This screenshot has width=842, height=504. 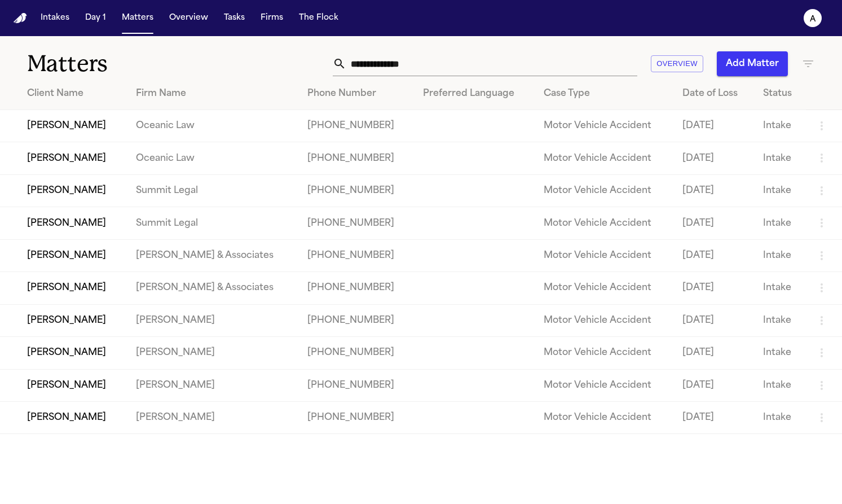 I want to click on img: Finch Logo, so click(x=20, y=18).